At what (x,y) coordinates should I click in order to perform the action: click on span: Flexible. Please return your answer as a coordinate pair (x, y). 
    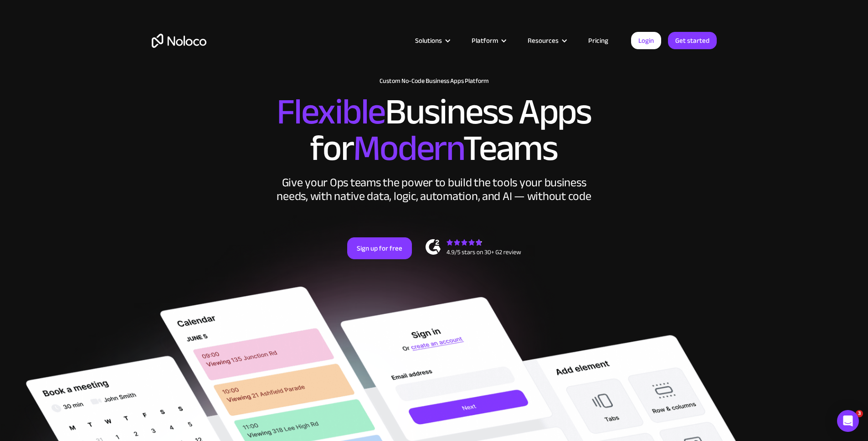
    Looking at the image, I should click on (331, 112).